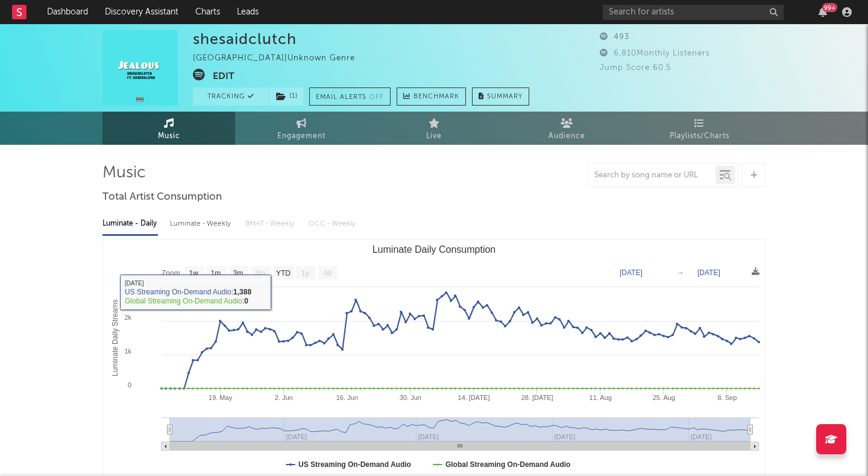 This screenshot has width=868, height=476. What do you see at coordinates (245, 39) in the screenshot?
I see `div: shesaidclutch` at bounding box center [245, 39].